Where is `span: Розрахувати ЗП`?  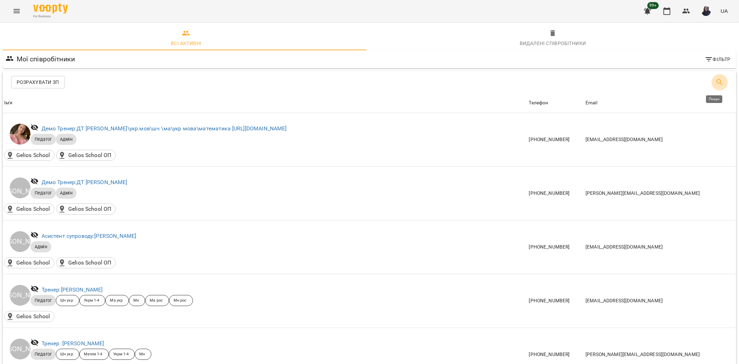 span: Розрахувати ЗП is located at coordinates (38, 82).